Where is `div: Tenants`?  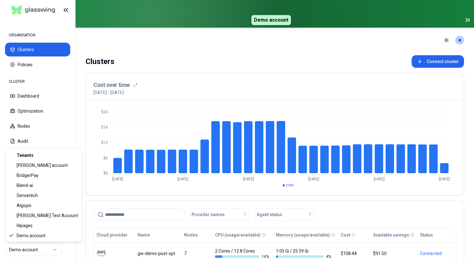 div: Tenants is located at coordinates (44, 155).